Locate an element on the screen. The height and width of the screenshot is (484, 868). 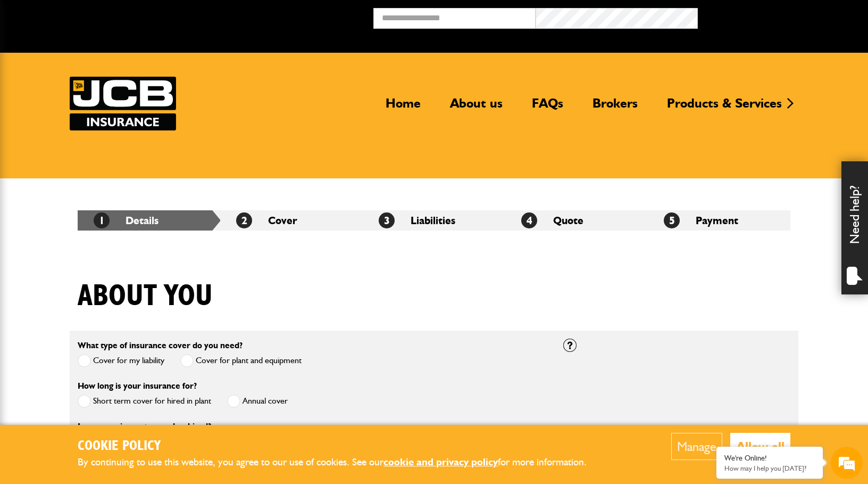
h2: Cookie Policy is located at coordinates (341, 446).